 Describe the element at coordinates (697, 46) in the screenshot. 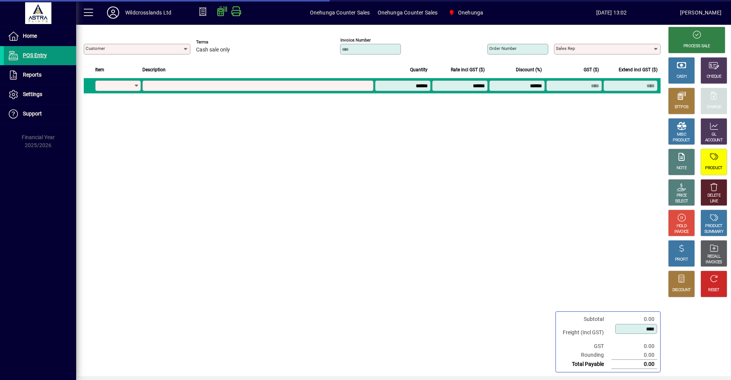

I see `div: PROCESS SALE` at that location.